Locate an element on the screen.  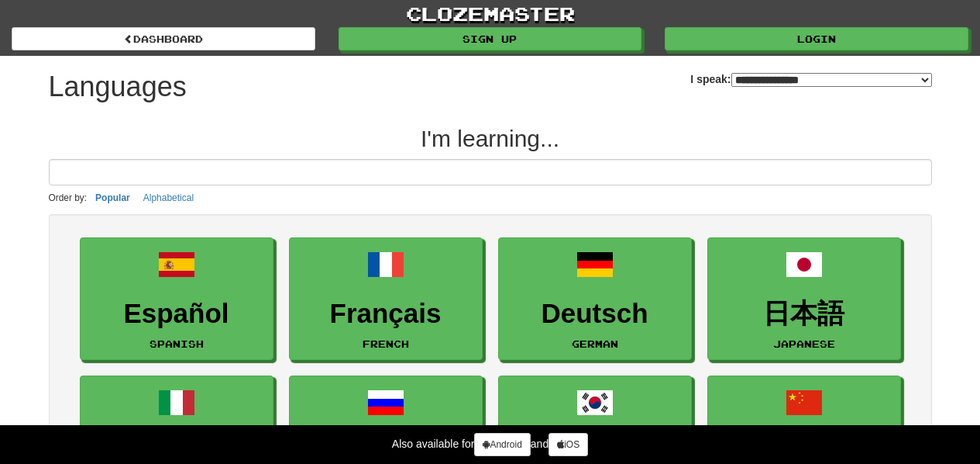
select: I speak: is located at coordinates (831, 80).